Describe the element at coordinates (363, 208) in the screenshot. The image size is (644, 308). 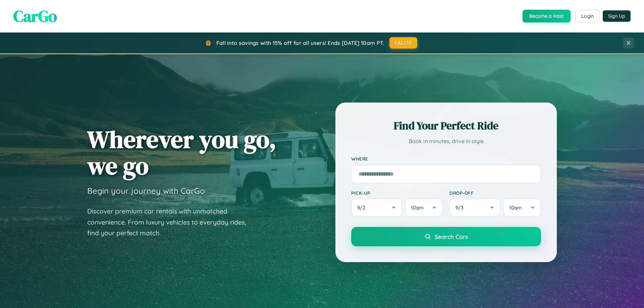
I see `span: 9 / 2` at that location.